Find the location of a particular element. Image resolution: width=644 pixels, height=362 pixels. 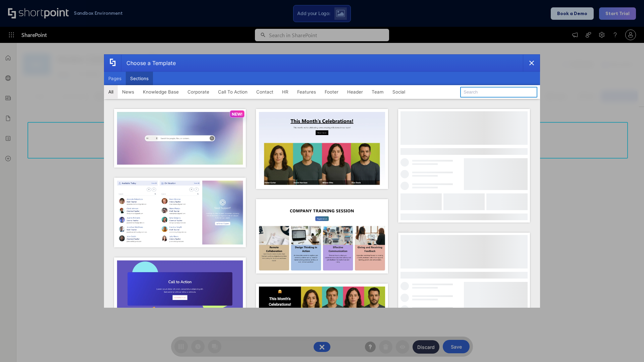

button: Call To Action is located at coordinates (233, 92).